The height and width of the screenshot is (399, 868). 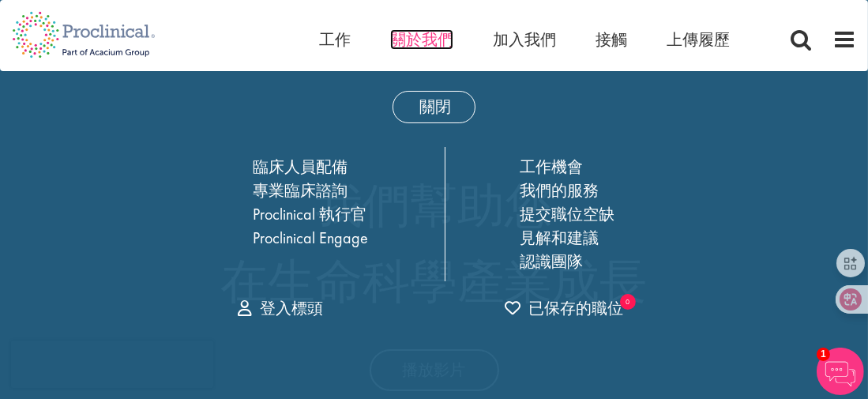 I want to click on font: 已保存的職位, so click(x=576, y=308).